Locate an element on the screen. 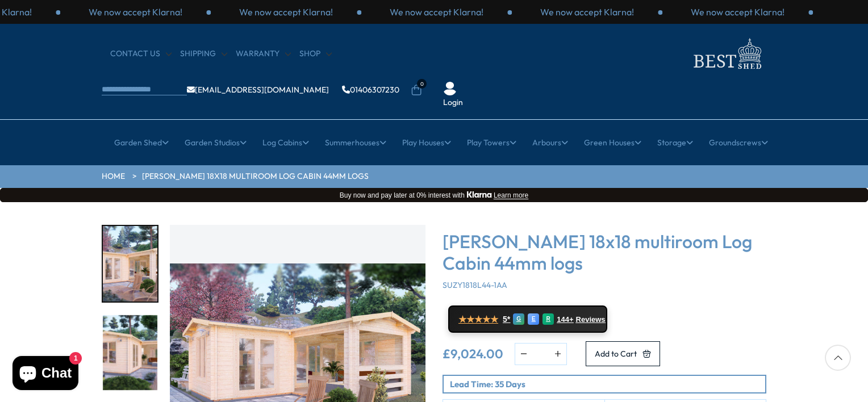 Image resolution: width=868 pixels, height=402 pixels. div: E is located at coordinates (534, 319).